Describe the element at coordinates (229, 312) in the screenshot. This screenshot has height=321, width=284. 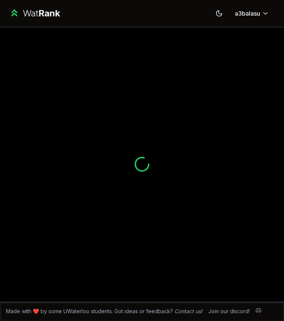
I see `div: Join our discord!` at that location.